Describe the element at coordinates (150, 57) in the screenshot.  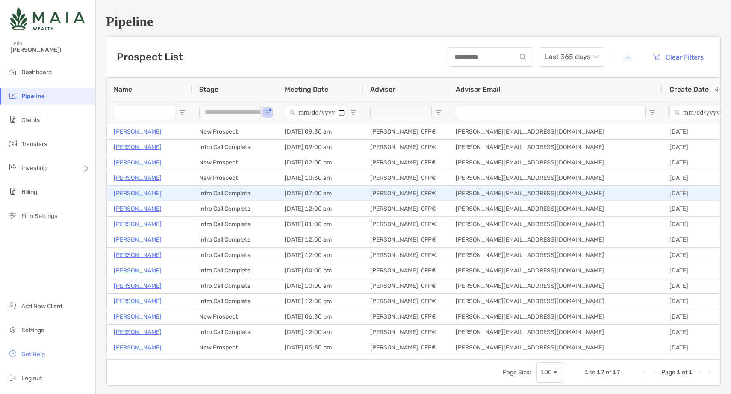
I see `h3: Prospect List` at that location.